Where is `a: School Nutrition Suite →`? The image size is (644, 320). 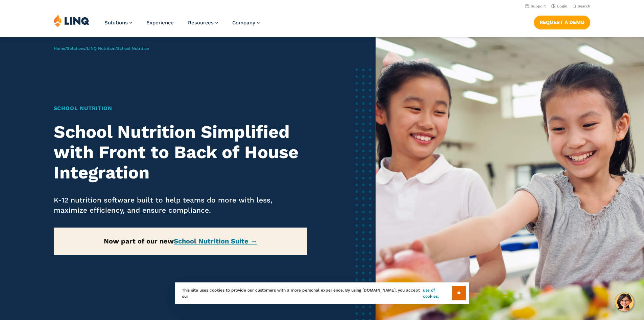
a: School Nutrition Suite → is located at coordinates (215, 241).